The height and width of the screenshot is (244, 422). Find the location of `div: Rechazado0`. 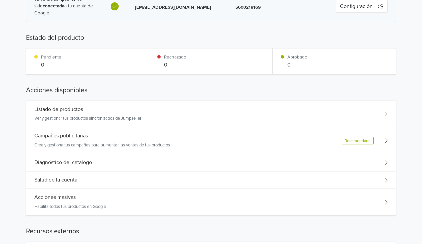

div: Rechazado0 is located at coordinates (211, 61).